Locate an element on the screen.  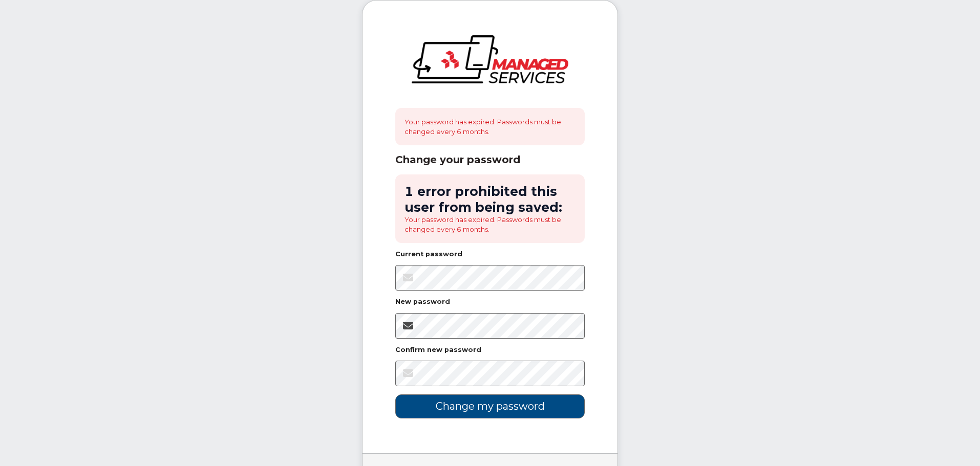
label: New password is located at coordinates (422, 302).